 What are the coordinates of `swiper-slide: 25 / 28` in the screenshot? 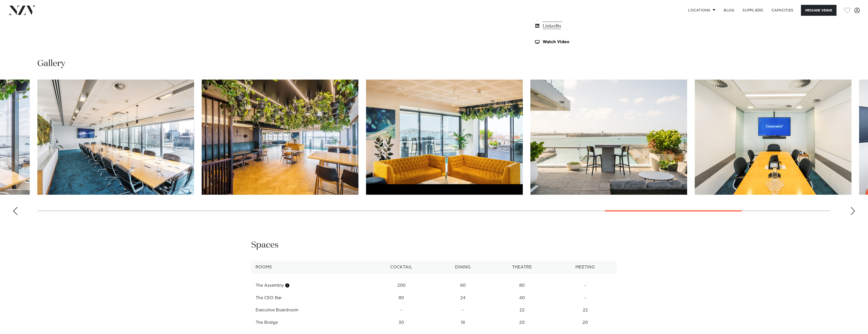 It's located at (773, 137).